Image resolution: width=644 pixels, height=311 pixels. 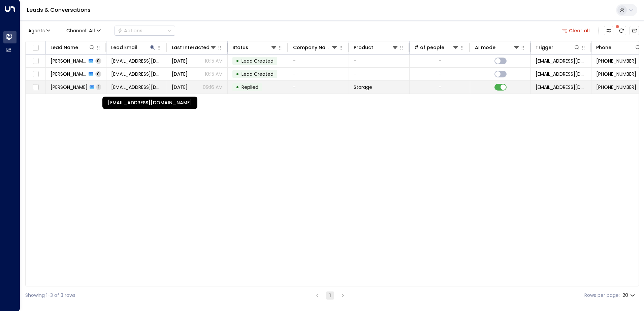 What do you see at coordinates (84, 31) in the screenshot?
I see `button: Channel:All` at bounding box center [84, 31].